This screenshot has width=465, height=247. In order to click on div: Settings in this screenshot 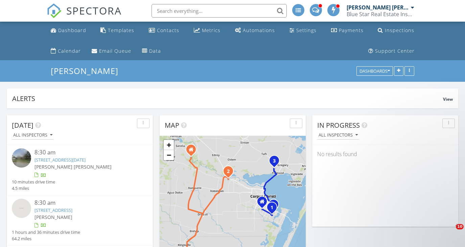, I will do `click(306, 30)`.